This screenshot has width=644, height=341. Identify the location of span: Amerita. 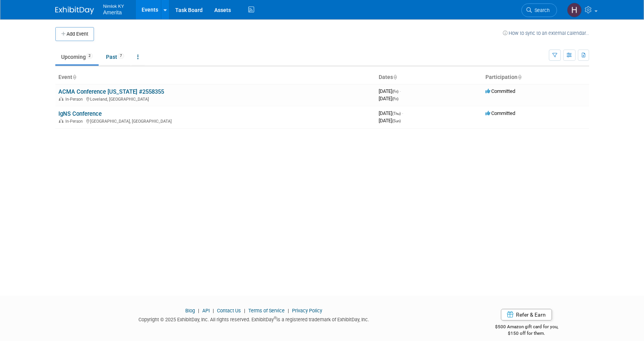
(113, 12).